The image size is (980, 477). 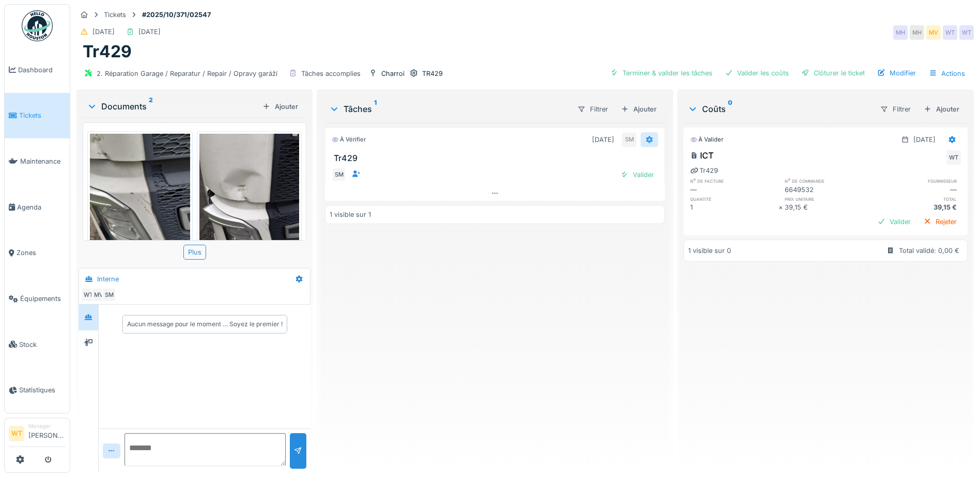 I want to click on span: Statistiques, so click(x=42, y=390).